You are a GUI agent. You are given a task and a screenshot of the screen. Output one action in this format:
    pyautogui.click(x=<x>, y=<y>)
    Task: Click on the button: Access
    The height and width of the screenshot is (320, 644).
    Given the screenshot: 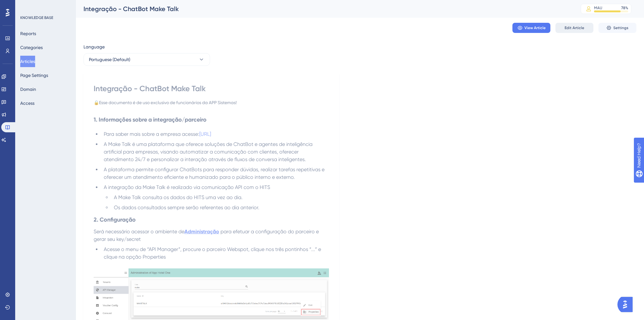 What is the action you would take?
    pyautogui.click(x=27, y=103)
    